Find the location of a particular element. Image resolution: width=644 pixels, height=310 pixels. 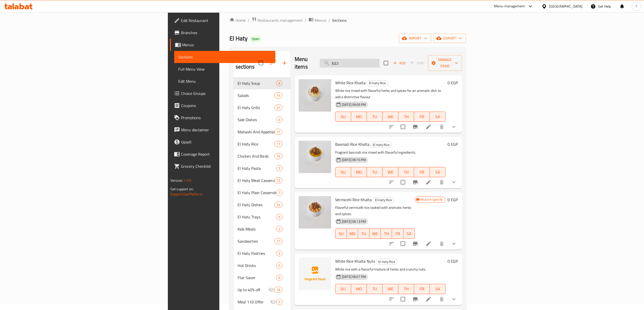

span: Add item is located at coordinates (400, 63).